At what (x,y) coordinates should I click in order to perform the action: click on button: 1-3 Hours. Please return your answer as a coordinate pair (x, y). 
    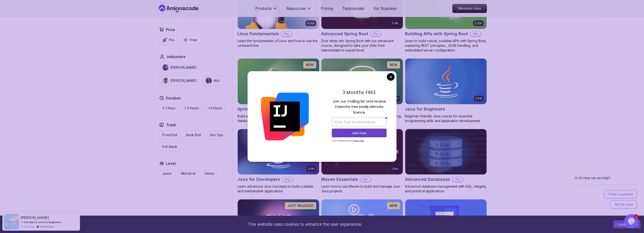
    Looking at the image, I should click on (192, 108).